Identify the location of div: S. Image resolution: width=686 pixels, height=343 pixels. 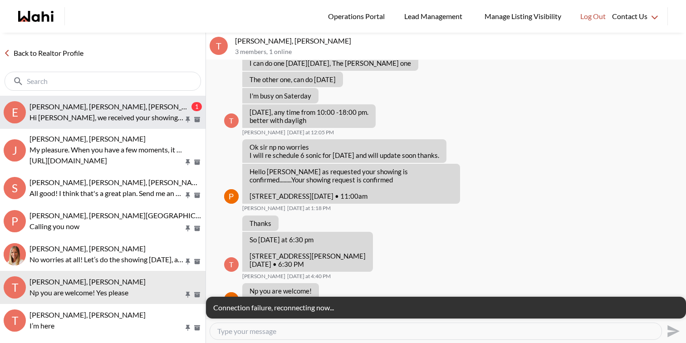
(15, 188).